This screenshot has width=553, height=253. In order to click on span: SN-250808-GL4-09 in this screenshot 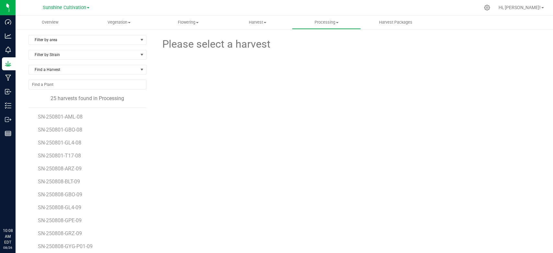, I will do `click(60, 207)`.